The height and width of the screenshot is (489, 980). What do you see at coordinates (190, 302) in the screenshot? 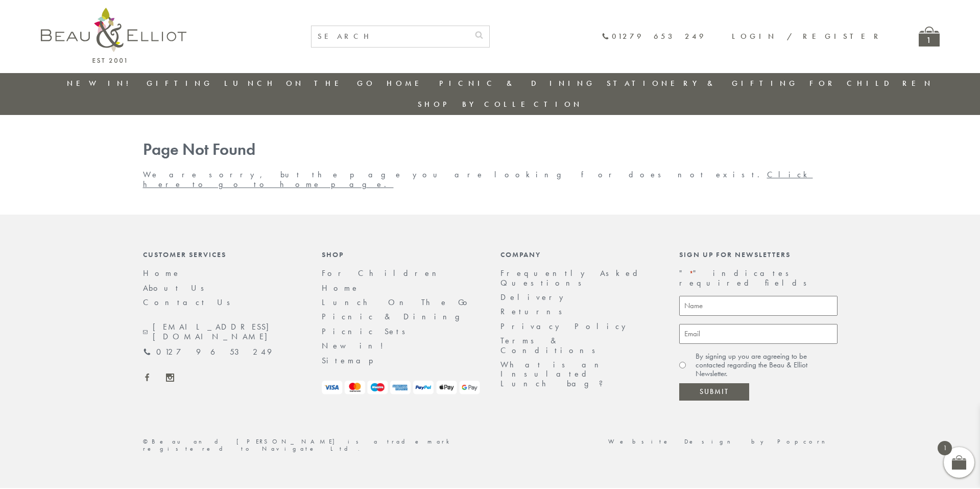
I see `a: Contact Us` at bounding box center [190, 302].